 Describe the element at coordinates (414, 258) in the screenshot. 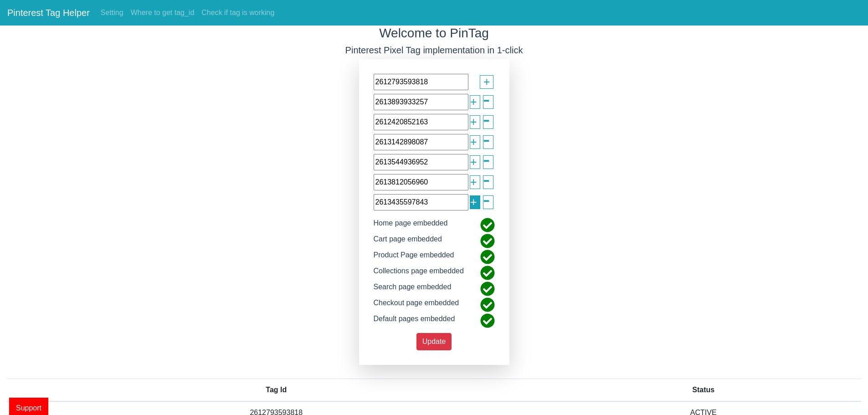

I see `div: Product Page embedded` at that location.